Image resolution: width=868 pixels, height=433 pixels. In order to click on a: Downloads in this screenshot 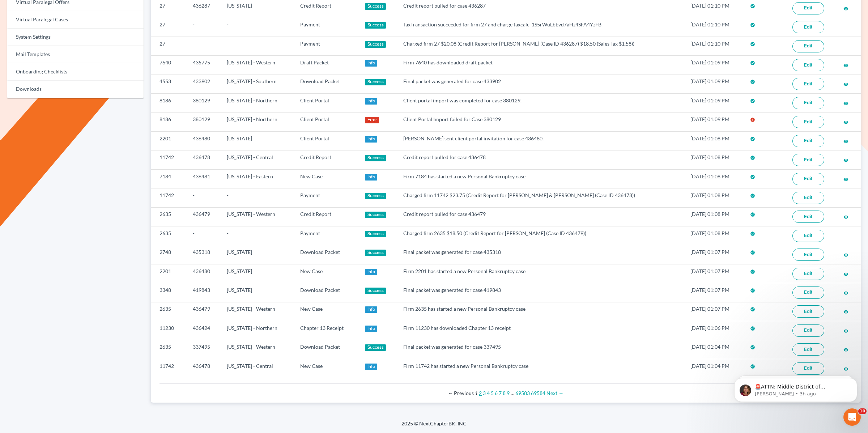, I will do `click(75, 90)`.